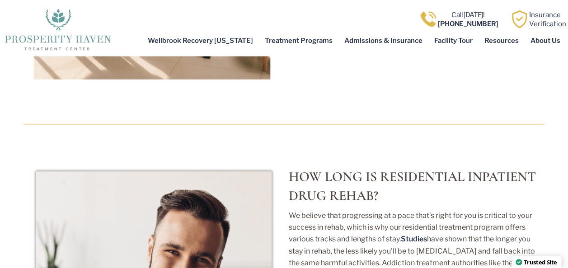 The height and width of the screenshot is (268, 568). I want to click on a: Admissions & Insurance, so click(383, 41).